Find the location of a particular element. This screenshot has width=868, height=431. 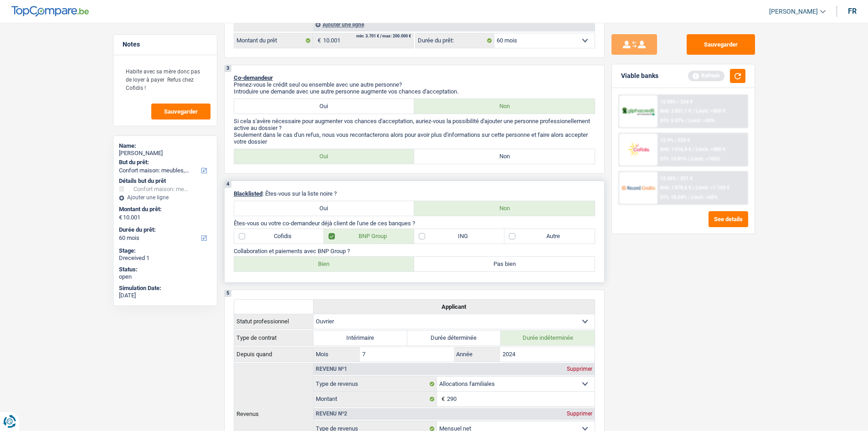

input: AAAA is located at coordinates (547, 354).